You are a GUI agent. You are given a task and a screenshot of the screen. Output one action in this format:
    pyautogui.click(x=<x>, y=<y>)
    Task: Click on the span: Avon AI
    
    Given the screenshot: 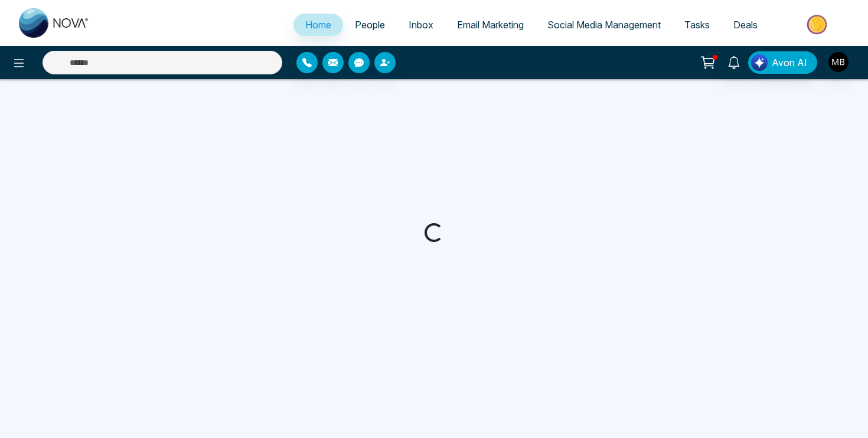 What is the action you would take?
    pyautogui.click(x=790, y=63)
    